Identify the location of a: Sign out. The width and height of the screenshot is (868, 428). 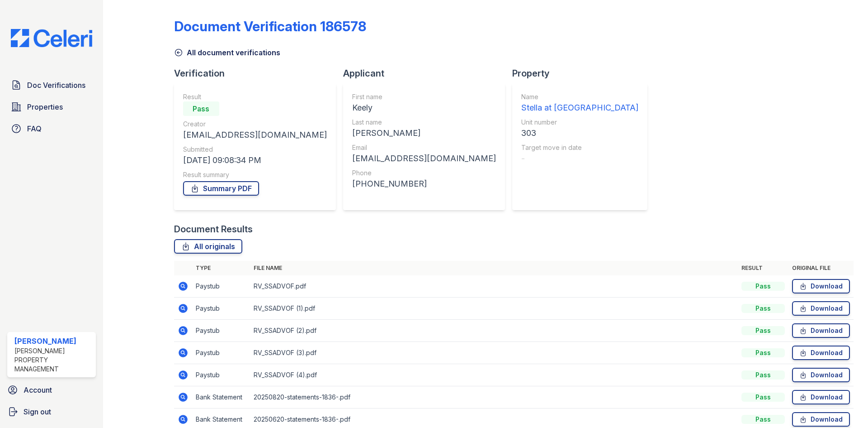
(52, 412).